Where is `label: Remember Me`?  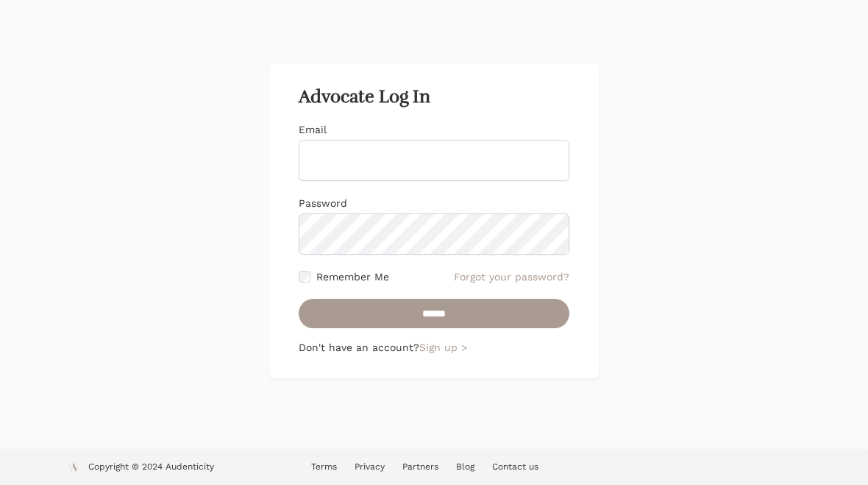
label: Remember Me is located at coordinates (352, 277).